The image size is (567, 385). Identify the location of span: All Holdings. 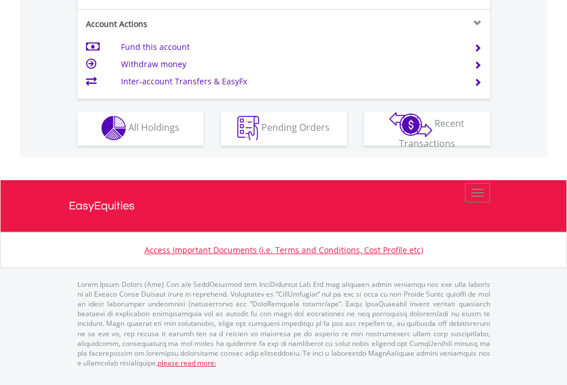
(154, 127).